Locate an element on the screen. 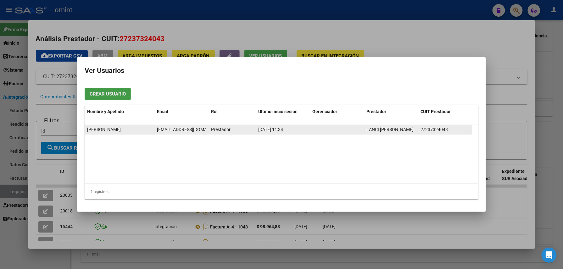  span: Nombre y Apellido is located at coordinates (105, 112).